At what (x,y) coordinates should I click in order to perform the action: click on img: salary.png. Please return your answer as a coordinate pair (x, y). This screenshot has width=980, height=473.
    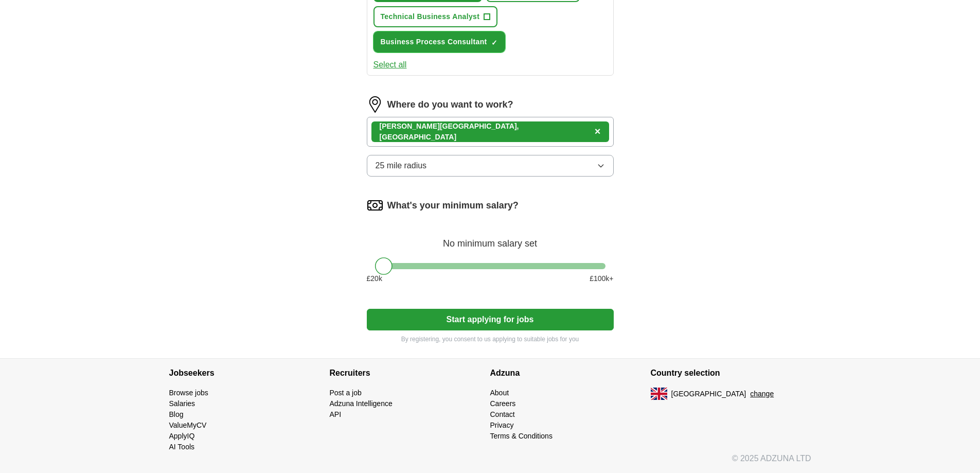
    Looking at the image, I should click on (375, 205).